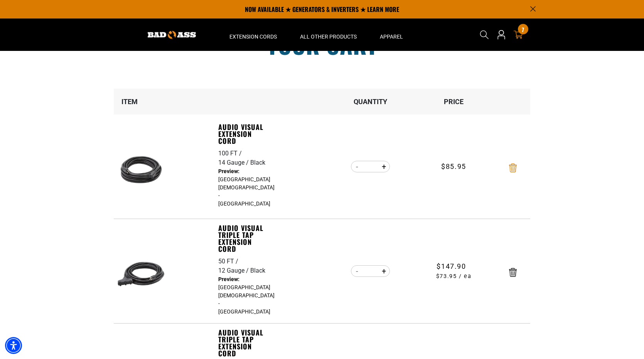 The image size is (644, 359). I want to click on span: $85.95, so click(454, 166).